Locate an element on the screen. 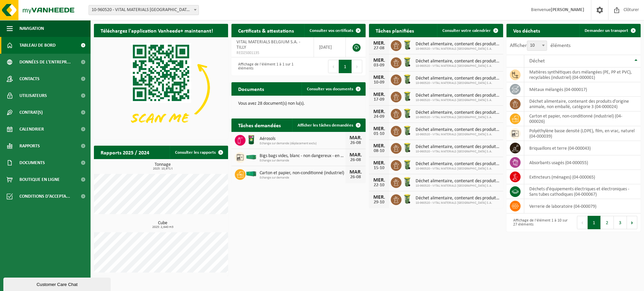 This screenshot has width=644, height=291. td: carton et papier, non-conditionné (industriel) (04-000026) is located at coordinates (582, 119).